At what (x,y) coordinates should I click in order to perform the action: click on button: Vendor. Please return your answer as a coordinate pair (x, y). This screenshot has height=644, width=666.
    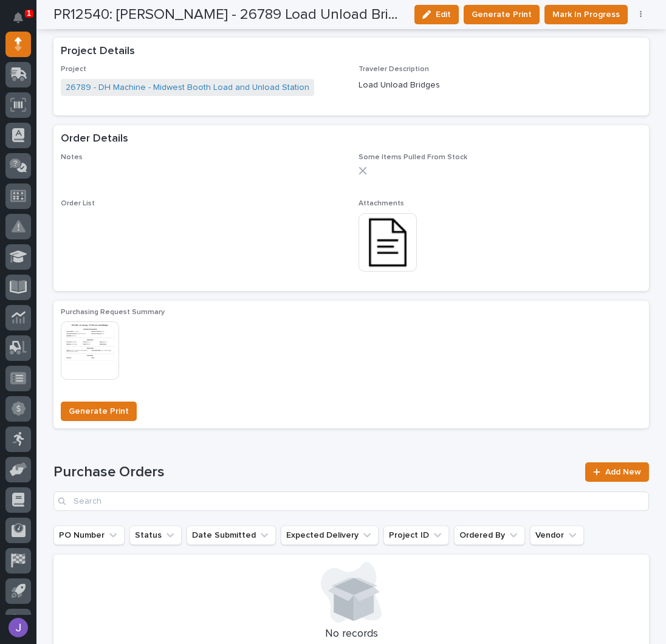
    Looking at the image, I should click on (557, 536).